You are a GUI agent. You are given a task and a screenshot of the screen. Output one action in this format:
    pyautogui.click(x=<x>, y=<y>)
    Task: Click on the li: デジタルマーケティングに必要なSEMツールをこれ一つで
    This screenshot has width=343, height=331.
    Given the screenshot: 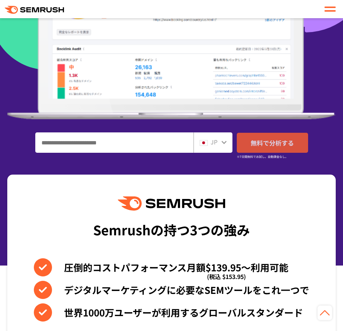 What is the action you would take?
    pyautogui.click(x=171, y=290)
    